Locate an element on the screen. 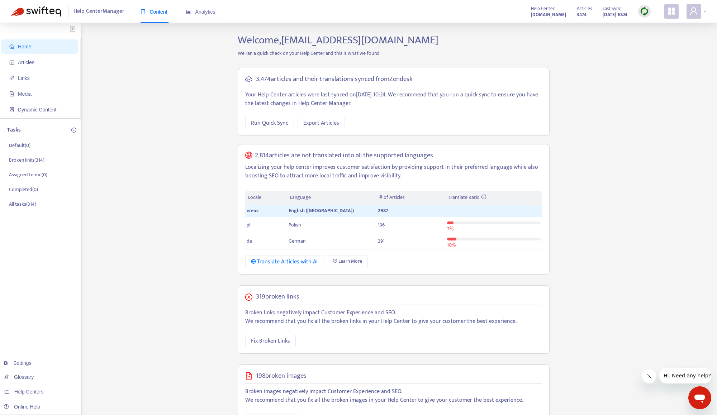 The height and width of the screenshot is (415, 717). span: 196 is located at coordinates (381, 225).